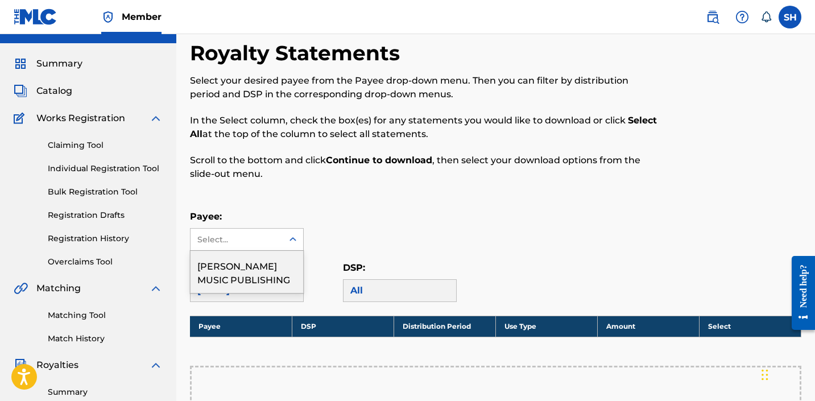 Image resolution: width=815 pixels, height=401 pixels. I want to click on a: Individual Registration Tool, so click(105, 168).